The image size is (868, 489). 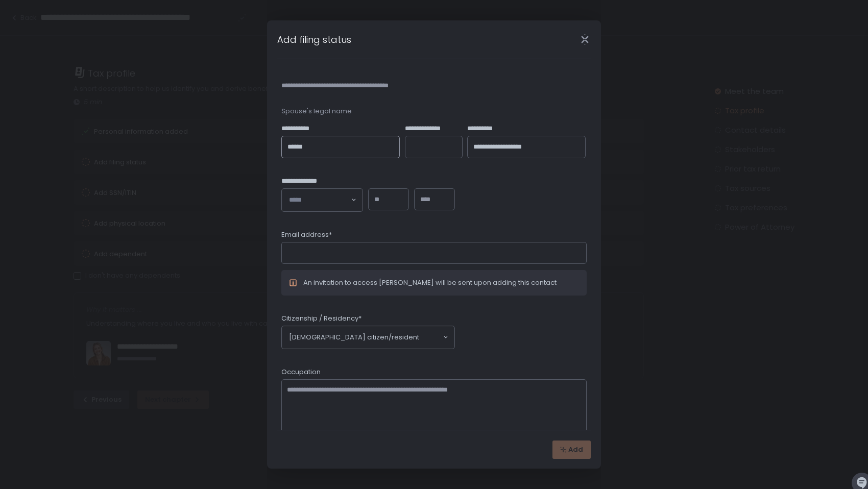 I want to click on div: Spouse's legal name, so click(x=434, y=112).